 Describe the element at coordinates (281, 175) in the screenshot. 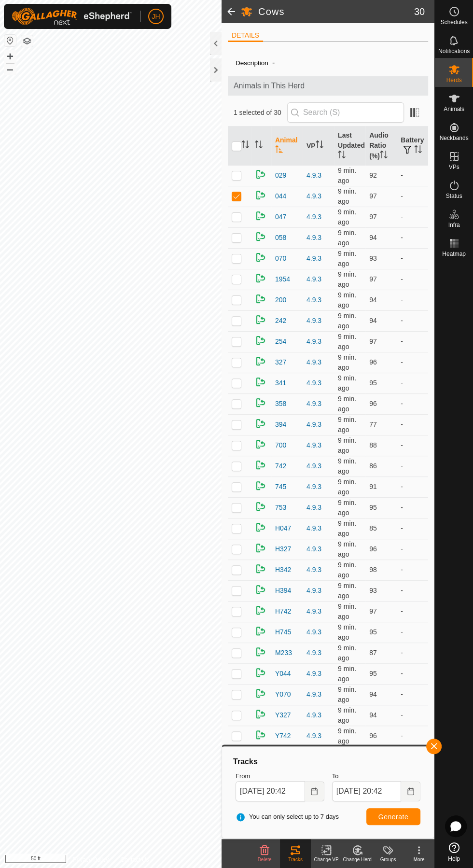

I see `span: 029` at that location.